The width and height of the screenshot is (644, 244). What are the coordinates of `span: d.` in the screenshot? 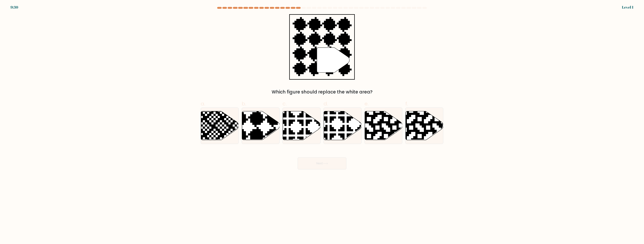 It's located at (326, 104).